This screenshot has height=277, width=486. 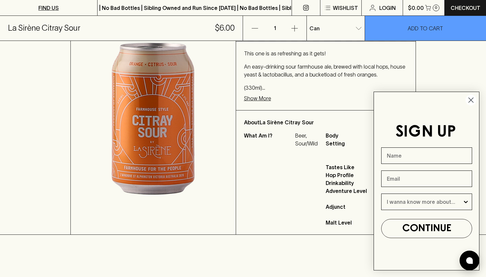 I want to click on button: CONTINUE, so click(x=426, y=229).